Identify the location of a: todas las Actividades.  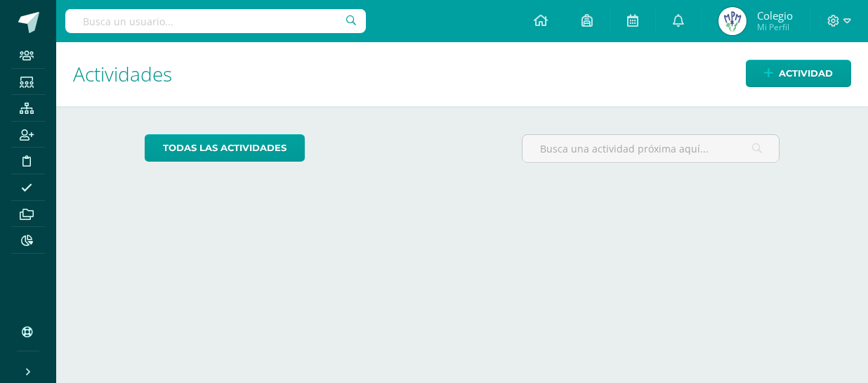
(225, 148).